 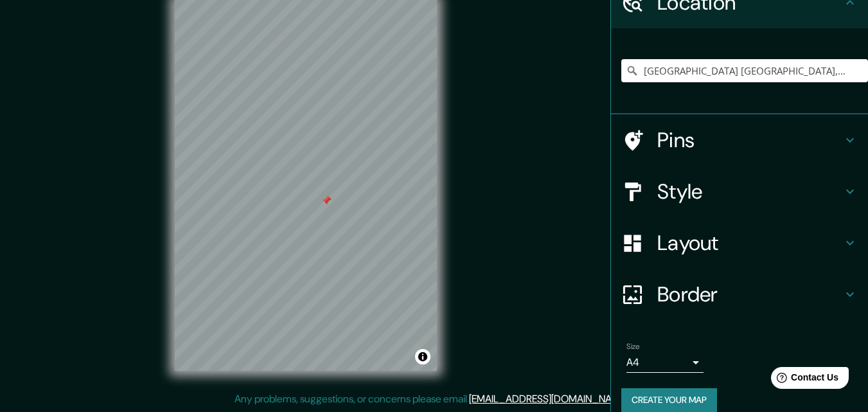 I want to click on h4: Pins, so click(x=750, y=140).